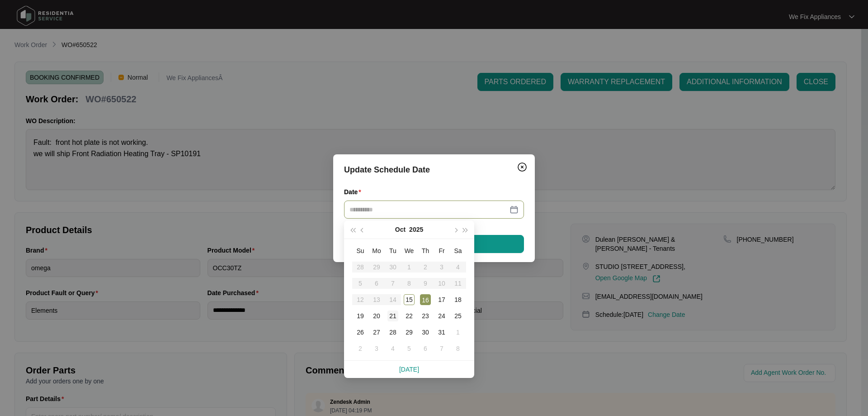 This screenshot has height=416, width=868. I want to click on td: 2025-11-08, so click(458, 348).